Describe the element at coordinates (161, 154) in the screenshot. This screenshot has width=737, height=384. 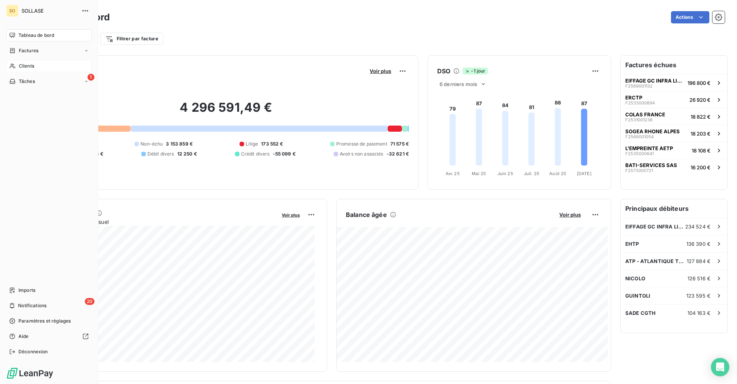
I see `span: Débit divers` at that location.